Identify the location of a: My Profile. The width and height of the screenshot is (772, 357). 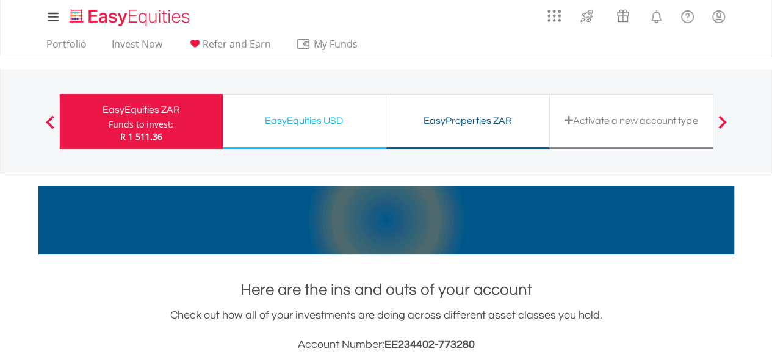
(718, 16).